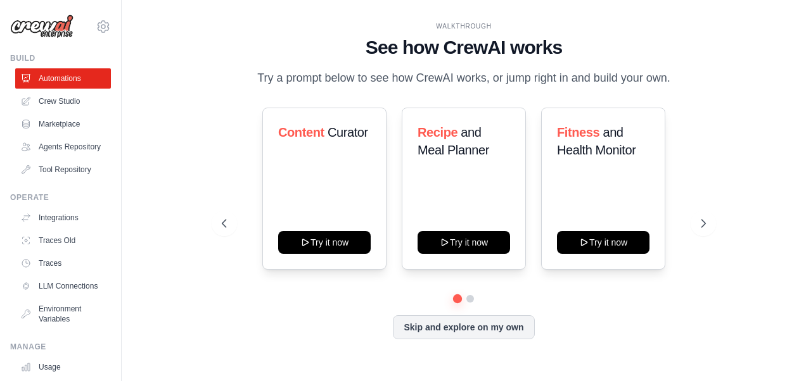  What do you see at coordinates (63, 170) in the screenshot?
I see `a: Tool Repository` at bounding box center [63, 170].